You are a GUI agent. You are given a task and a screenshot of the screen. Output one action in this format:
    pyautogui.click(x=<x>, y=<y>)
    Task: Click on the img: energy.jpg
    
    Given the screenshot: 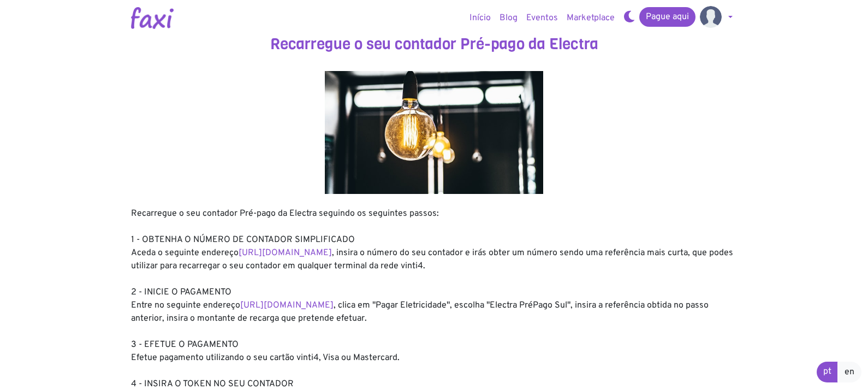 What is the action you would take?
    pyautogui.click(x=434, y=132)
    